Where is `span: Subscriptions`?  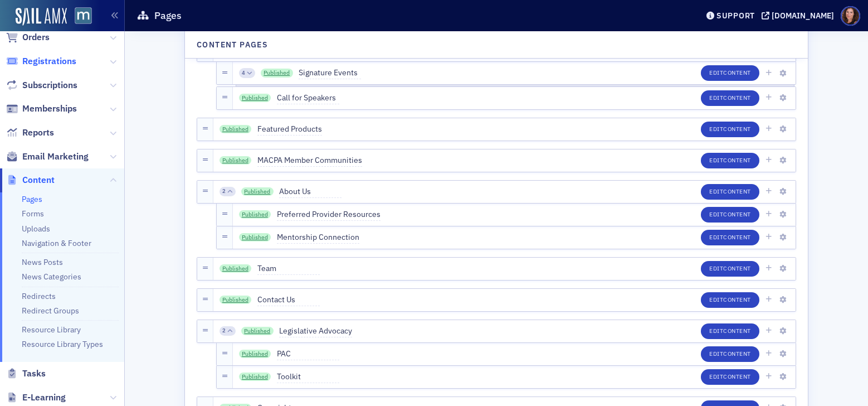 span: Subscriptions is located at coordinates (50, 85).